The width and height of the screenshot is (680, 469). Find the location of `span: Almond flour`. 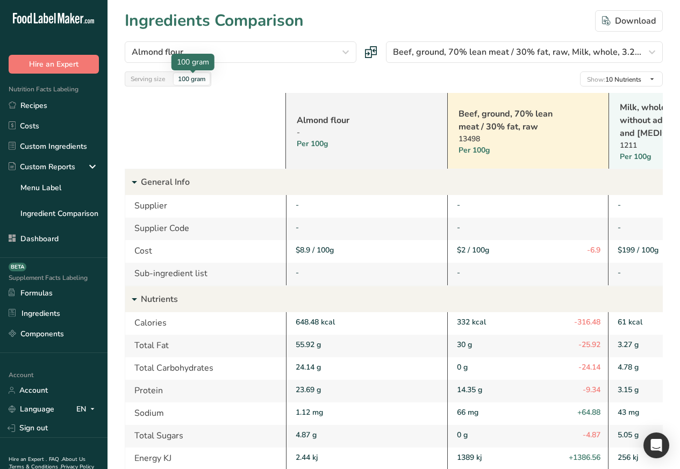

span: Almond flour is located at coordinates (157, 52).